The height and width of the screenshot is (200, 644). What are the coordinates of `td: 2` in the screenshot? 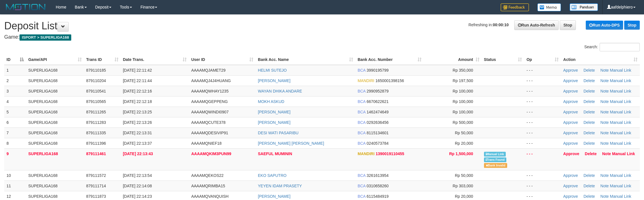 It's located at (15, 80).